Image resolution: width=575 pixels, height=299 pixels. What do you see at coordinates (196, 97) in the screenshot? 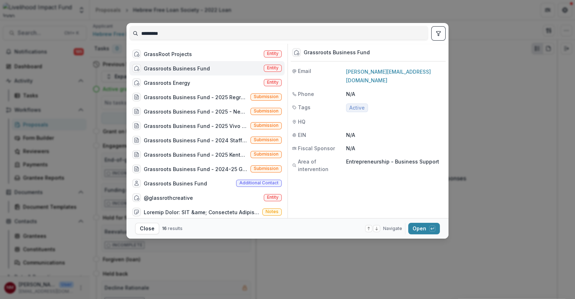
I see `div: Grassroots Business Fund - 2025 Regranting` at bounding box center [196, 97].